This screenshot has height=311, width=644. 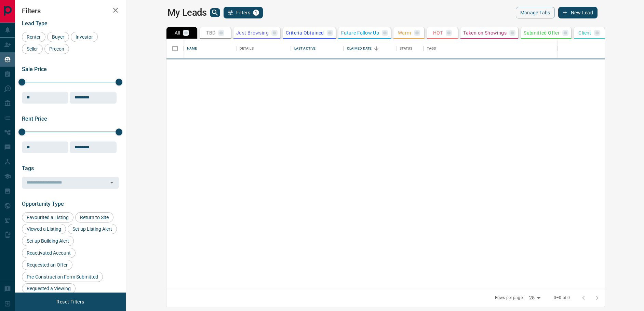 I want to click on div: Requested an Offer, so click(x=47, y=265).